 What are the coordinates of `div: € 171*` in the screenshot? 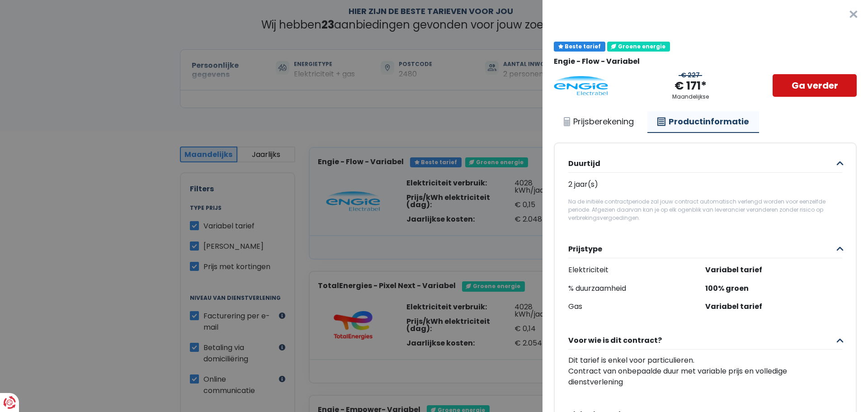 It's located at (690, 86).